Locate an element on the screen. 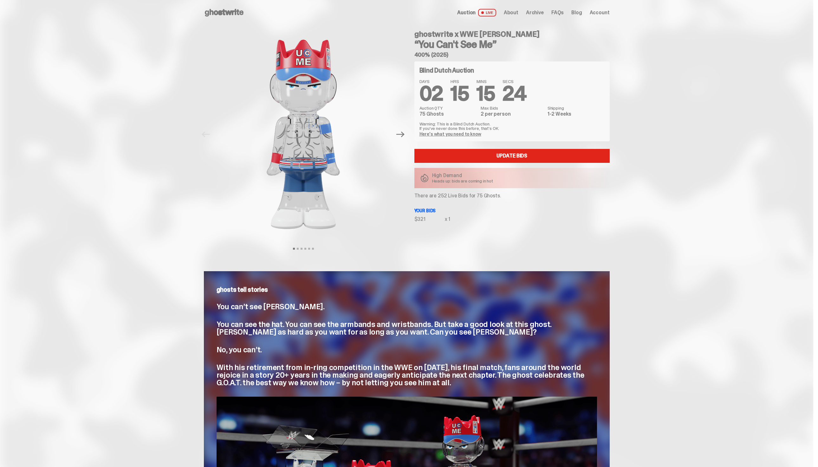 This screenshot has height=467, width=818. a: Blog is located at coordinates (577, 13).